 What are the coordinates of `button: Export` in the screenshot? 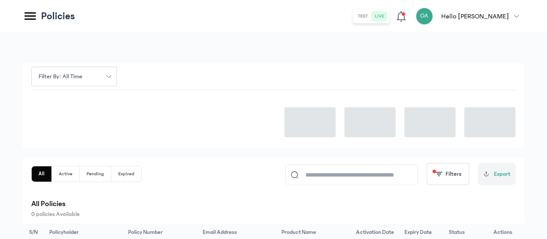 It's located at (497, 174).